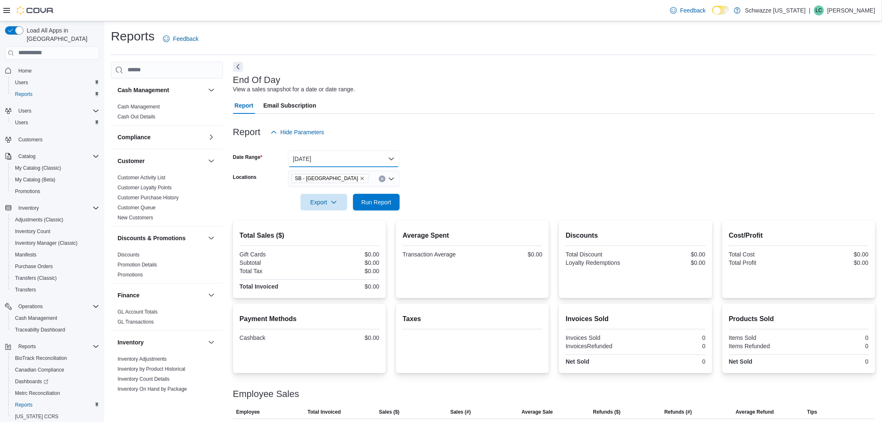  Describe the element at coordinates (721, 10) in the screenshot. I see `input: Dark Mode` at that location.